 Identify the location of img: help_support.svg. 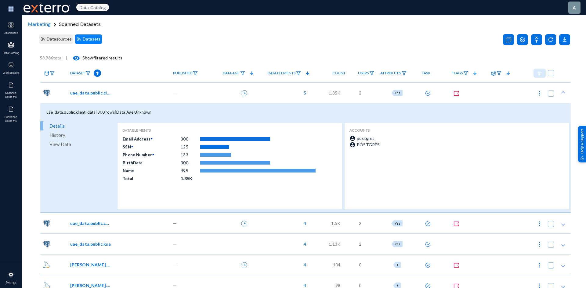
(582, 157).